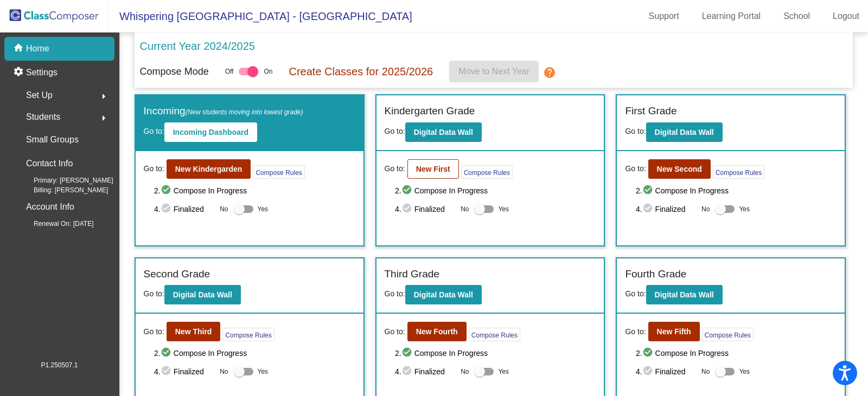 The image size is (868, 396). I want to click on p: Home, so click(38, 49).